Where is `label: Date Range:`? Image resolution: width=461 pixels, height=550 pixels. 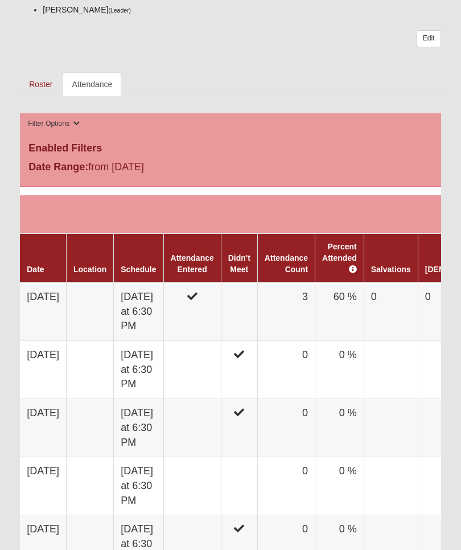
label: Date Range: is located at coordinates (58, 167).